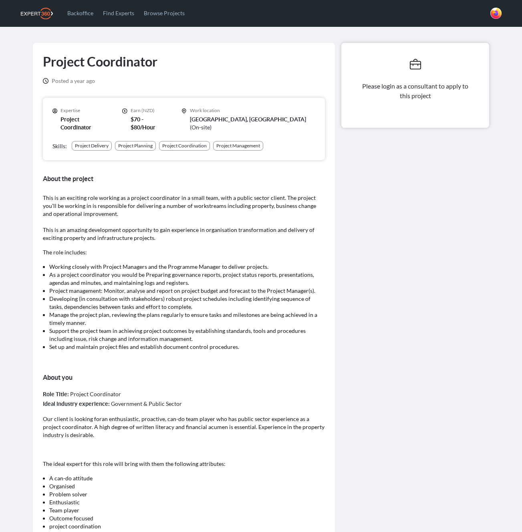 The width and height of the screenshot is (522, 532). Describe the element at coordinates (184, 377) in the screenshot. I see `h3: About you` at that location.